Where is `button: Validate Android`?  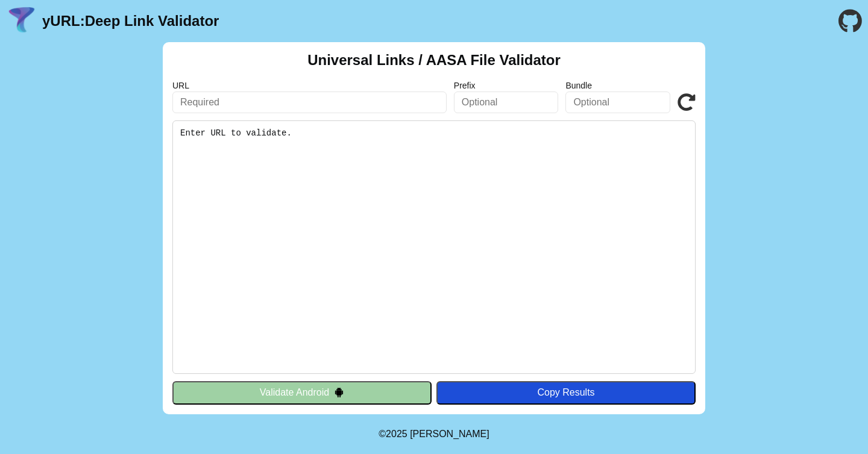 button: Validate Android is located at coordinates (302, 393).